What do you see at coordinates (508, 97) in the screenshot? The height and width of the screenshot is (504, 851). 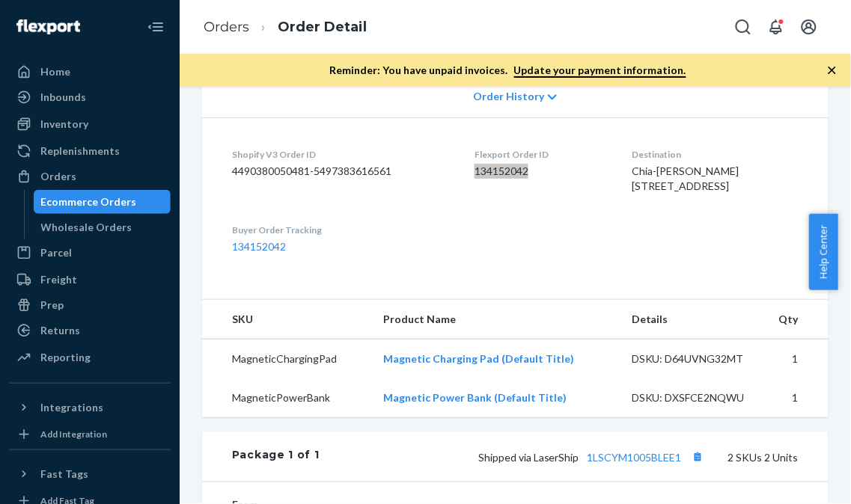 I see `span: Order History` at bounding box center [508, 97].